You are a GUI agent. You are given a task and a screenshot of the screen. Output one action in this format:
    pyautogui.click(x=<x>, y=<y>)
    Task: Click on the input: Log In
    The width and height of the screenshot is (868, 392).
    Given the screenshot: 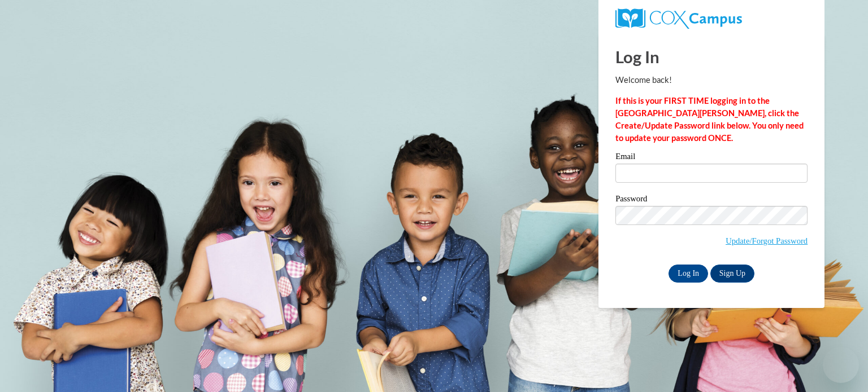 What is the action you would take?
    pyautogui.click(x=688, y=274)
    